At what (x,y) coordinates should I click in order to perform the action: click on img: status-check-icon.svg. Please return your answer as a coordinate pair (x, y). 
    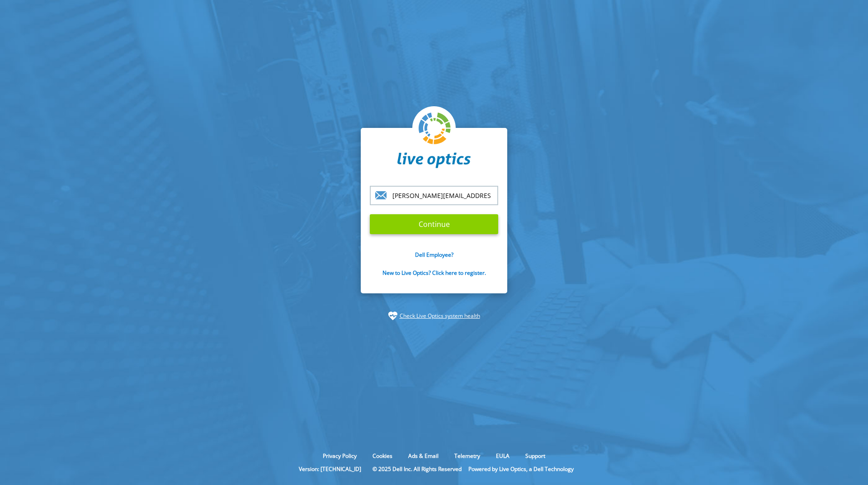
    Looking at the image, I should click on (393, 316).